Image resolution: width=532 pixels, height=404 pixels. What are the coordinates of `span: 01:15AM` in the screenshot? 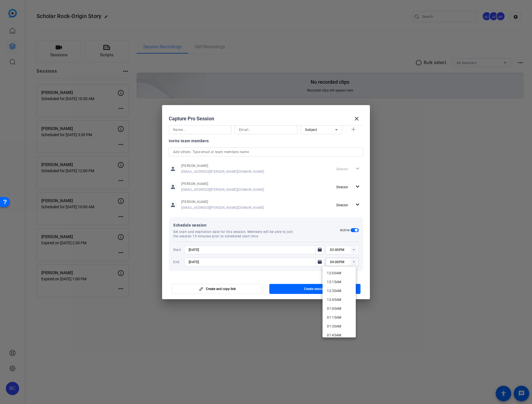 It's located at (334, 317).